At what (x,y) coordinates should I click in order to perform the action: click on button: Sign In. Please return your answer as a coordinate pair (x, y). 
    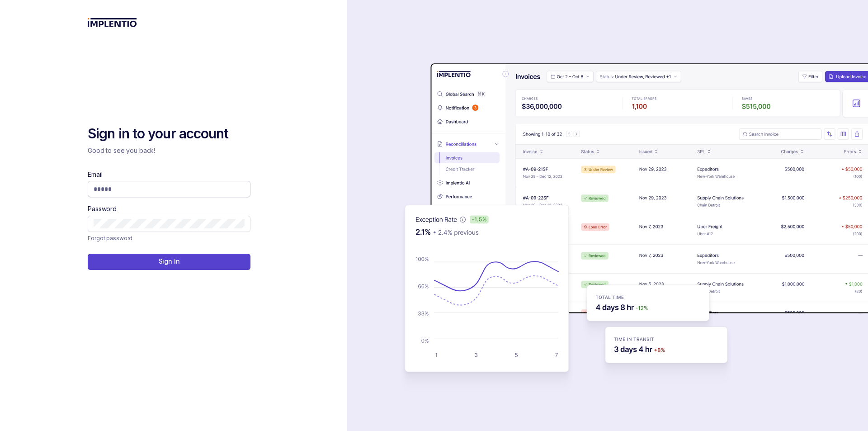
    Looking at the image, I should click on (169, 261).